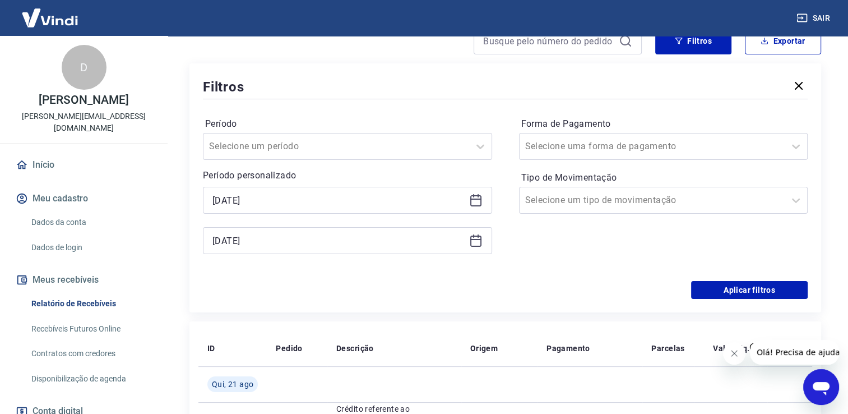 This screenshot has width=848, height=414. Describe the element at coordinates (233, 384) in the screenshot. I see `span: Qui, 21 ago` at that location.